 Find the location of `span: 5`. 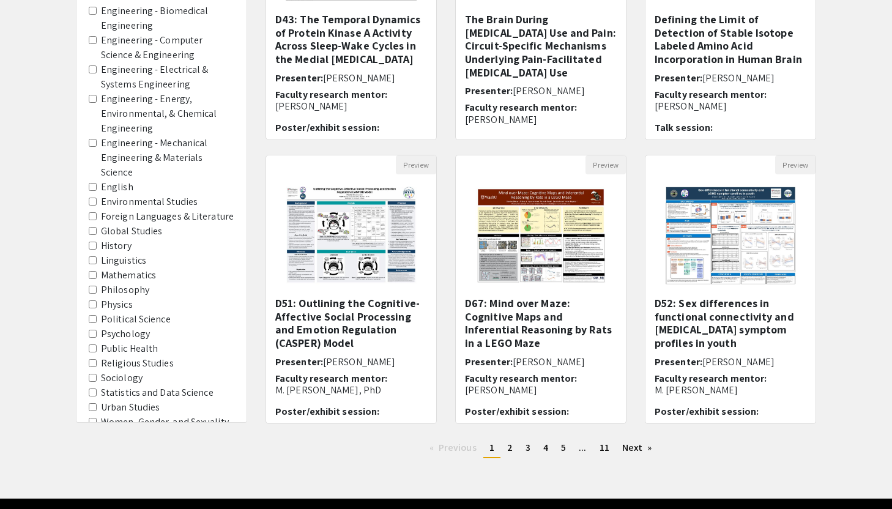

span: 5 is located at coordinates (564, 447).